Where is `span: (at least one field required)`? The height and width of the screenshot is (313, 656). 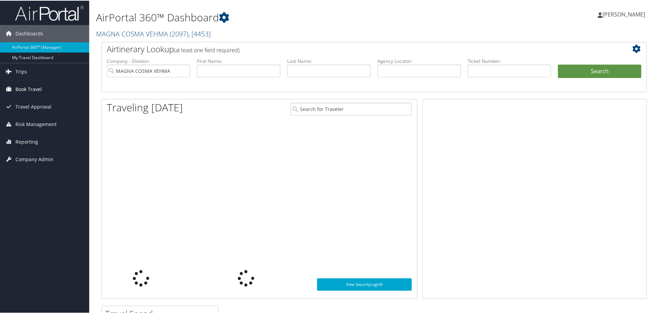 span: (at least one field required) is located at coordinates (207, 49).